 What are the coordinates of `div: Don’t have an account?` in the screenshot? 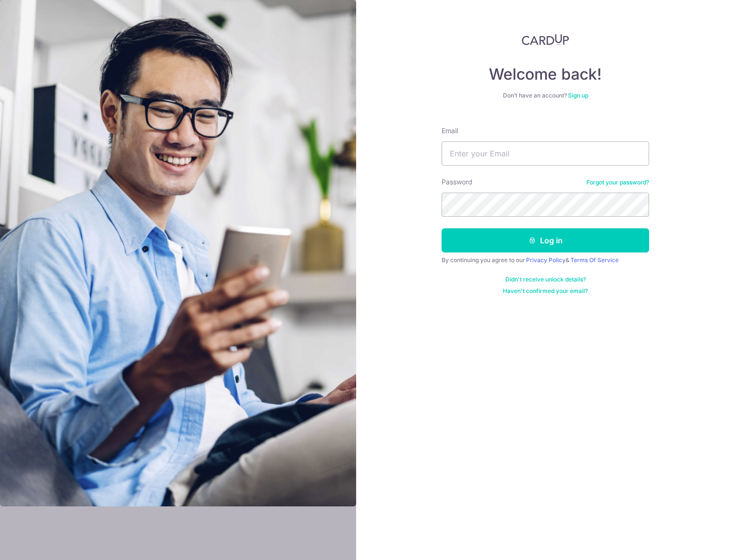 It's located at (545, 96).